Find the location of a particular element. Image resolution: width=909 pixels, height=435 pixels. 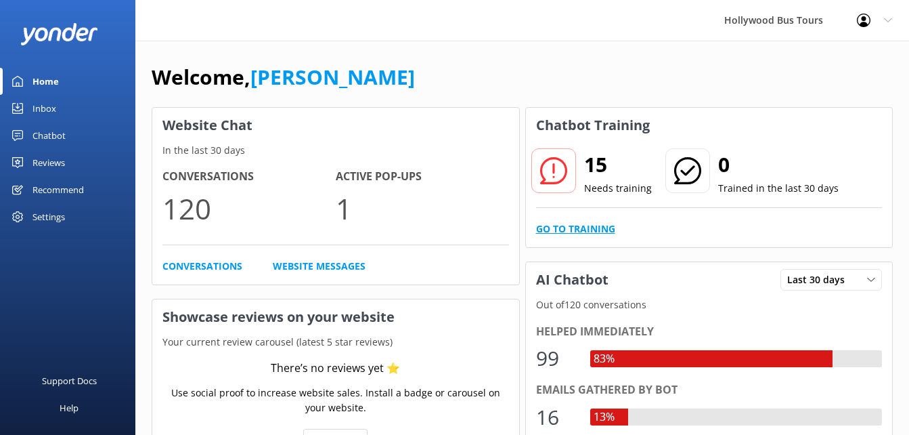

div: Helped immediately is located at coordinates (709, 332).